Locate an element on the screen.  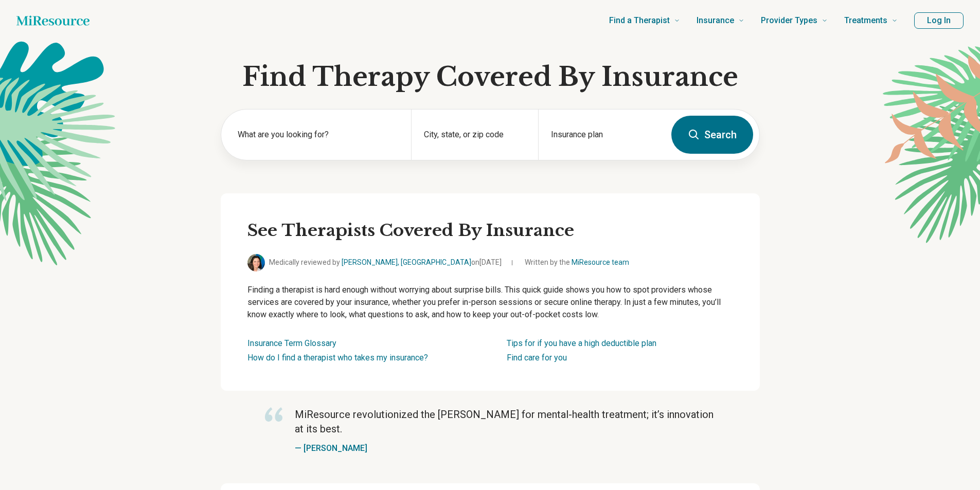
label: What are you looking for? is located at coordinates (319, 135).